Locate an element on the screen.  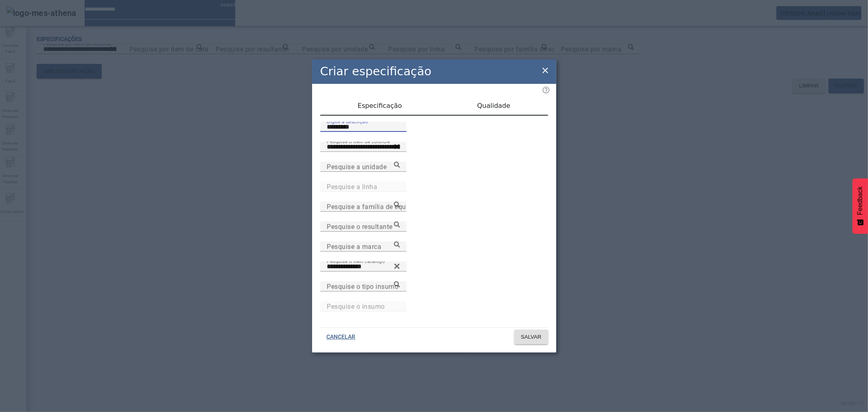
mat-label: Pesquise o item de controle is located at coordinates (359, 141).